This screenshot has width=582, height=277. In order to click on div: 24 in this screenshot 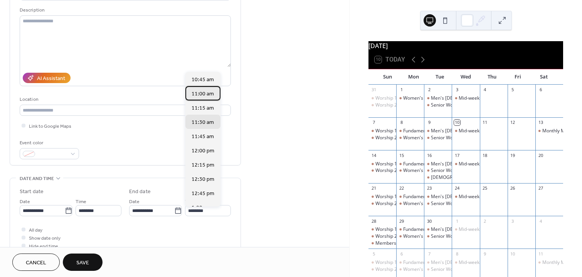, I will do `click(457, 188)`.